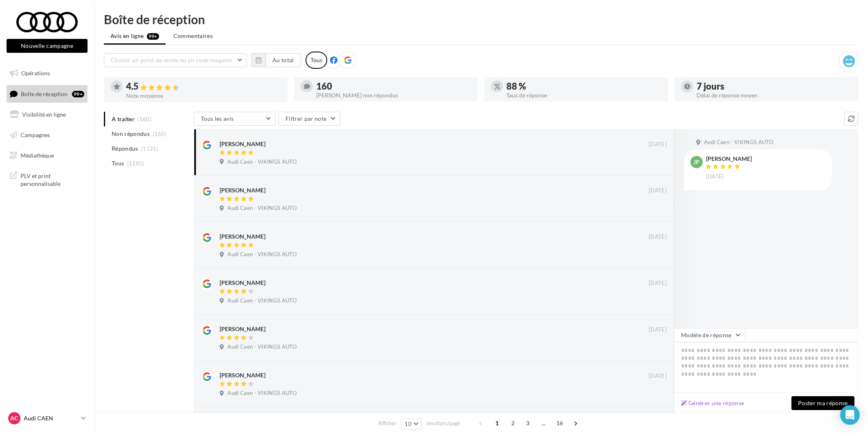  Describe the element at coordinates (408, 424) in the screenshot. I see `span: 10` at that location.